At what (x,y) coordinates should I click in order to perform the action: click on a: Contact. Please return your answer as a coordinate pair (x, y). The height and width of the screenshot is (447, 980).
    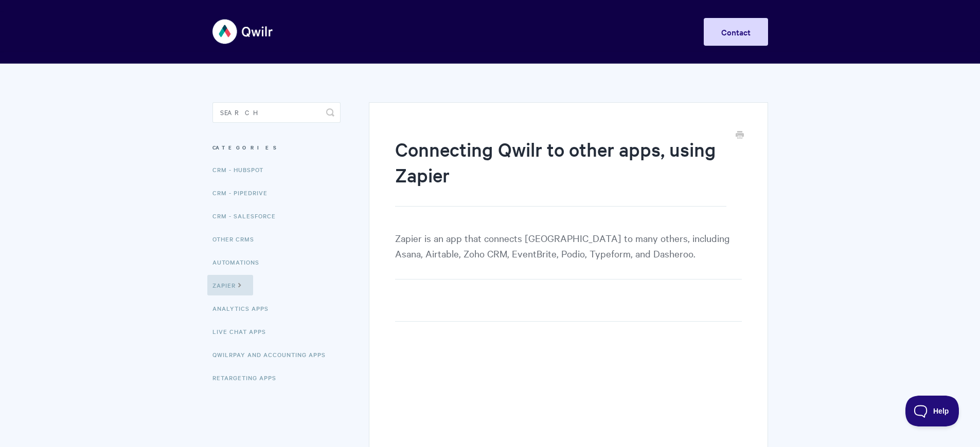
    Looking at the image, I should click on (736, 32).